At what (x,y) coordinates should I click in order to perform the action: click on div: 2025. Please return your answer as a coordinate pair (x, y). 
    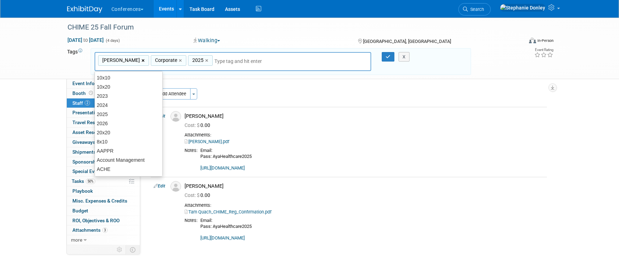
    Looking at the image, I should click on (129, 114).